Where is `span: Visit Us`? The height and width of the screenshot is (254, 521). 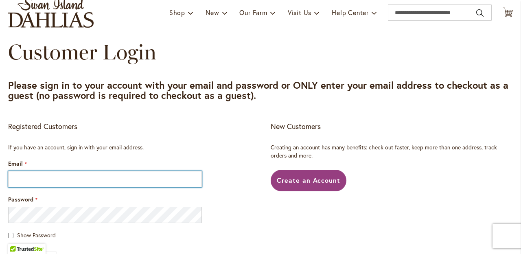 span: Visit Us is located at coordinates (300, 12).